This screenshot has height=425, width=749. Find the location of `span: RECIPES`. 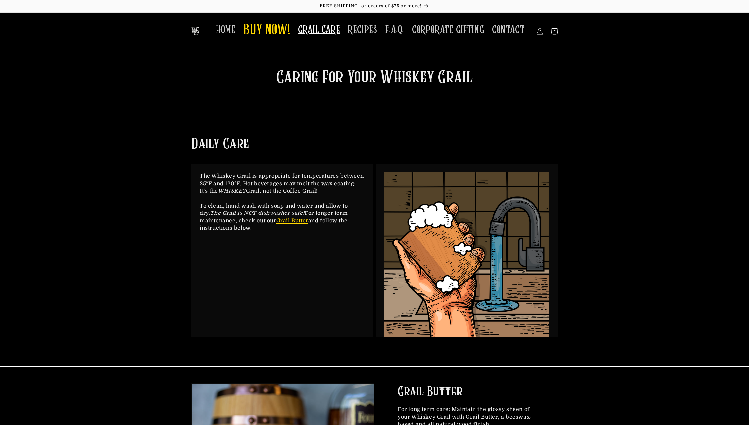

span: RECIPES is located at coordinates (363, 30).